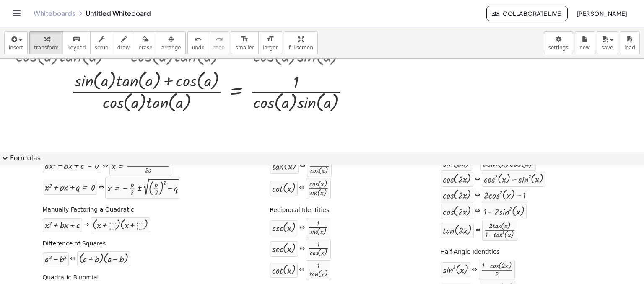 This screenshot has height=284, width=644. What do you see at coordinates (77, 48) in the screenshot?
I see `span: keypad` at bounding box center [77, 48].